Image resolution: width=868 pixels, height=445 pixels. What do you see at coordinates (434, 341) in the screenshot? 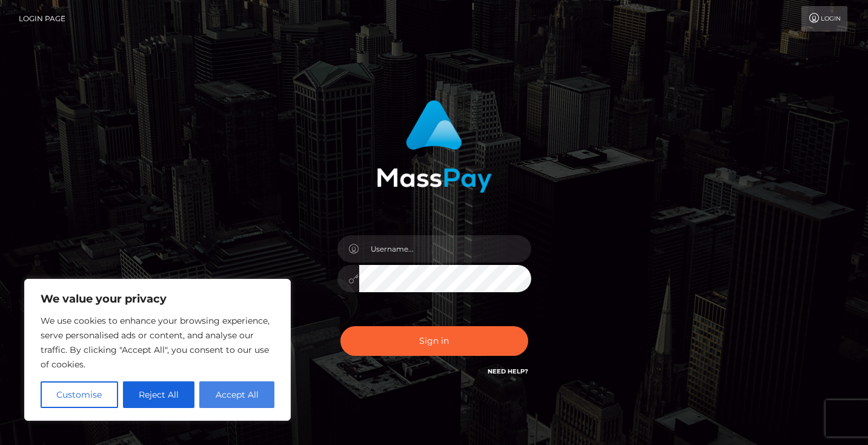
I see `button: Sign in` at bounding box center [434, 341].